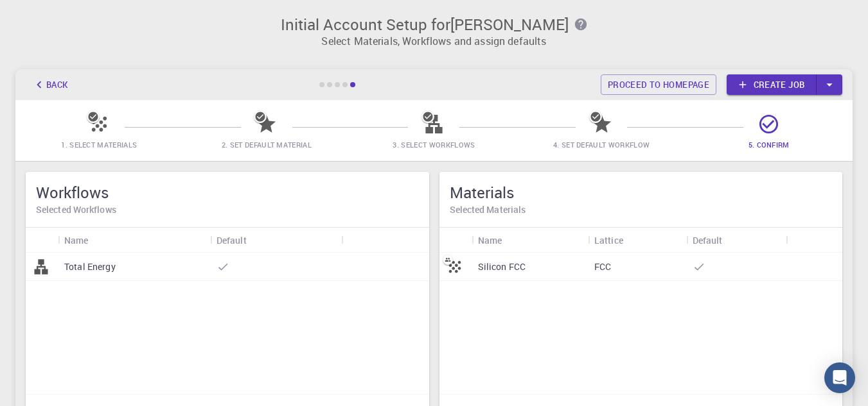 This screenshot has height=406, width=868. What do you see at coordinates (641, 210) in the screenshot?
I see `h6: Selected Materials` at bounding box center [641, 210].